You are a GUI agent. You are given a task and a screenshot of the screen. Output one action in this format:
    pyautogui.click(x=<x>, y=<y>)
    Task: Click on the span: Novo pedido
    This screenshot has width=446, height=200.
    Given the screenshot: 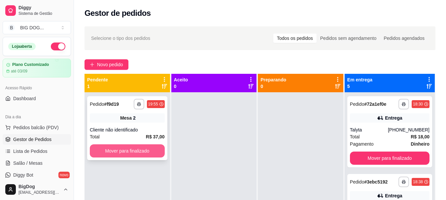 What is the action you would take?
    pyautogui.click(x=110, y=65)
    